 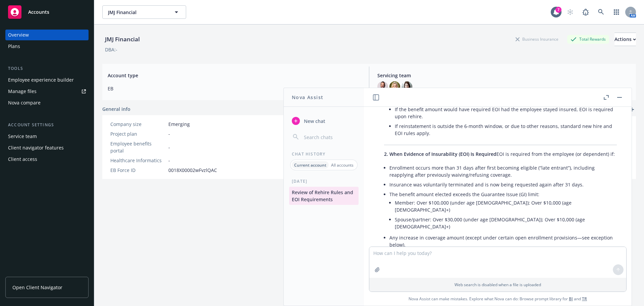 I want to click on div: DBA: -, so click(x=111, y=50).